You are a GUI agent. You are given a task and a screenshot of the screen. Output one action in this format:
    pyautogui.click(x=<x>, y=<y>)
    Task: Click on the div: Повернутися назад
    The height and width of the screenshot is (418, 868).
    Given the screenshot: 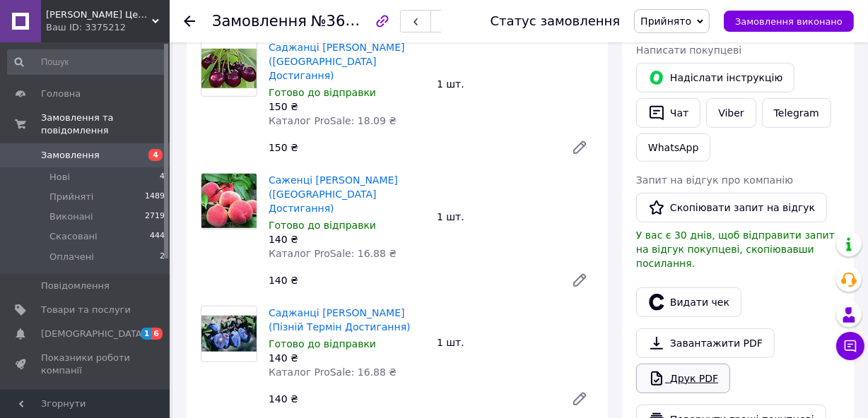 What is the action you would take?
    pyautogui.click(x=189, y=22)
    